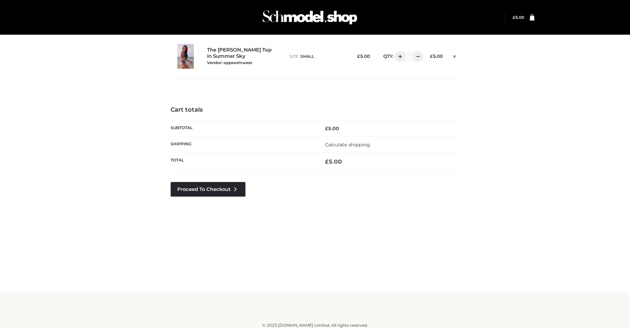 Image resolution: width=630 pixels, height=328 pixels. What do you see at coordinates (230, 63) in the screenshot?
I see `small: Vendor: oppswimwear` at bounding box center [230, 63].